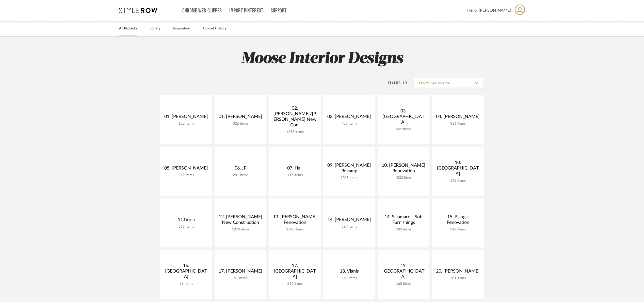 Image resolution: width=644 pixels, height=302 pixels. Describe the element at coordinates (458, 181) in the screenshot. I see `div: 542 items` at that location.